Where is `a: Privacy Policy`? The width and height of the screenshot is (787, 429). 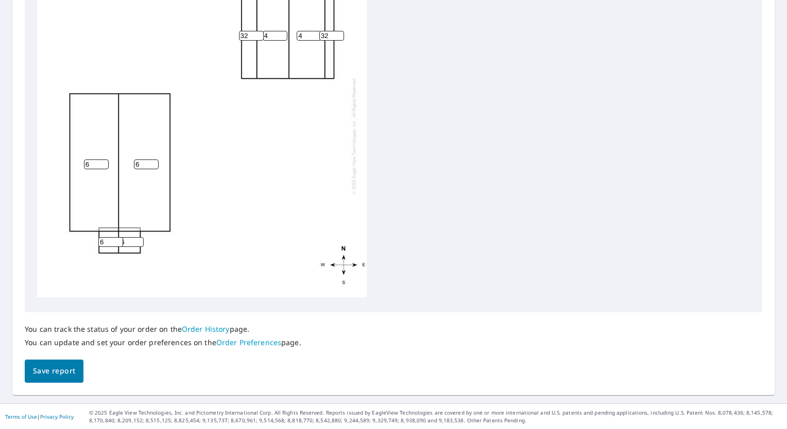
a: Privacy Policy is located at coordinates (57, 417).